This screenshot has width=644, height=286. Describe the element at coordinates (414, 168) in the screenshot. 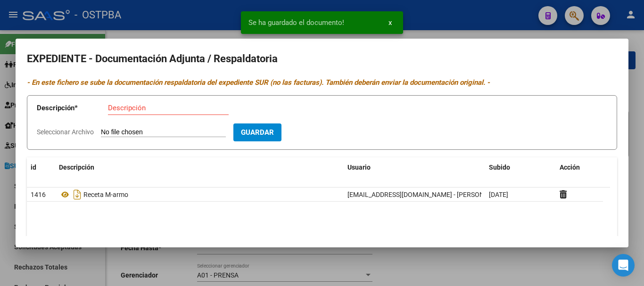

I see `datatable-header-cell: Usuario` at that location.